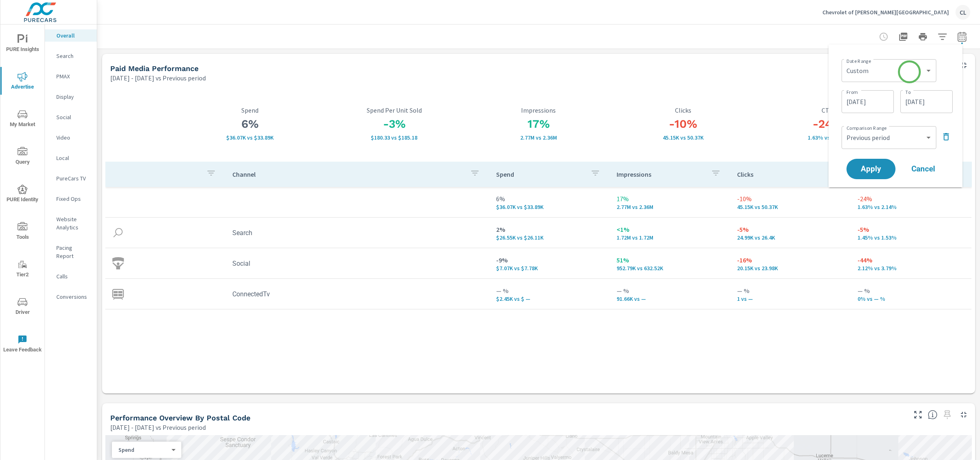 The image size is (980, 460). I want to click on h3: -10%, so click(683, 124).